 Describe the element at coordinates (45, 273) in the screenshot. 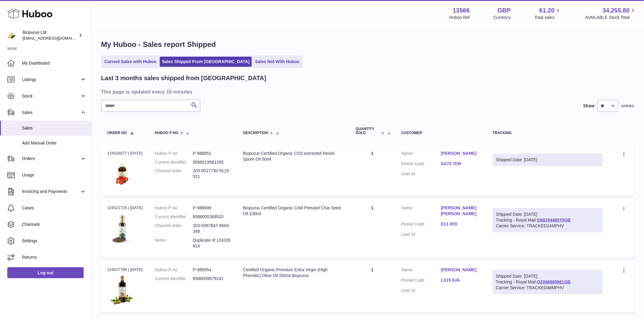

I see `a: Log out` at that location.